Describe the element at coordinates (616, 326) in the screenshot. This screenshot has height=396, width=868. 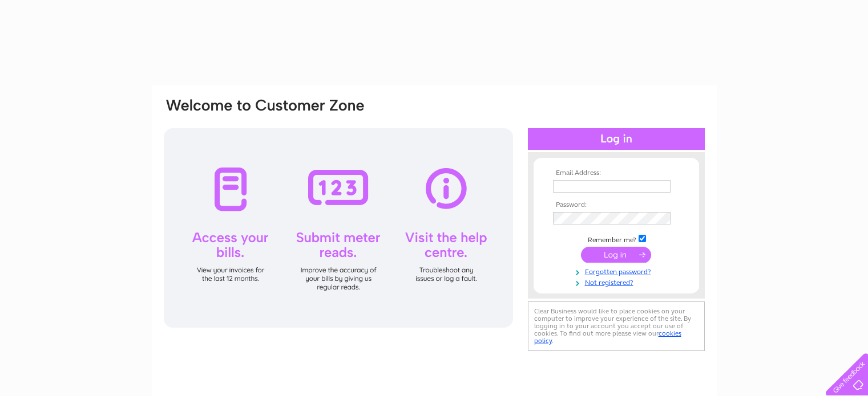
I see `div: Clear Business would like to place cookies on your computer to improve your experience of the sit...` at that location.